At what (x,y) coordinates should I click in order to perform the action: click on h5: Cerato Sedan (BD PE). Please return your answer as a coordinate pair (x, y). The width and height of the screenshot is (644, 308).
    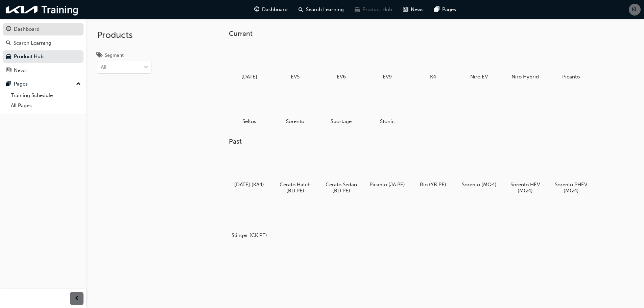
    Looking at the image, I should click on (341, 188).